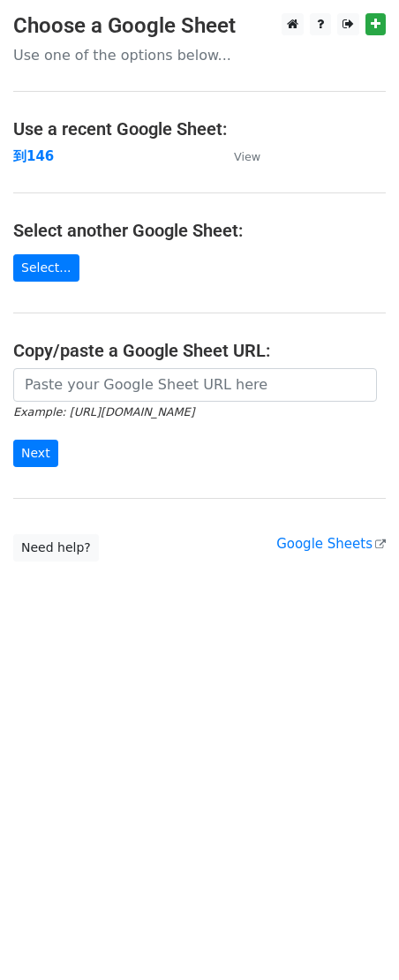 This screenshot has height=980, width=399. What do you see at coordinates (199, 350) in the screenshot?
I see `h4: Copy/paste a Google Sheet URL:` at bounding box center [199, 350].